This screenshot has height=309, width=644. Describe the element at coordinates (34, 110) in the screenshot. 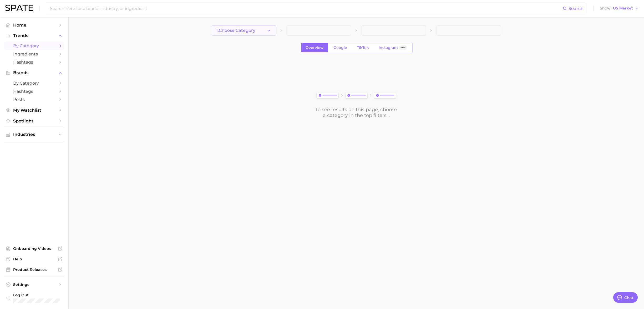

I see `span: My Watchlist` at that location.